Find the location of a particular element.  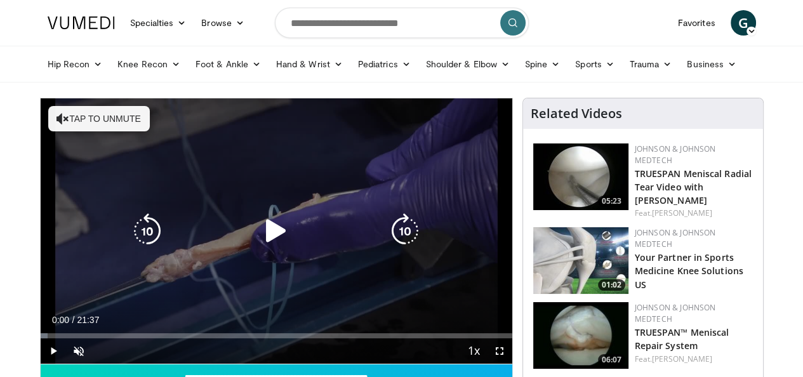

span: 0:00 is located at coordinates (60, 320).